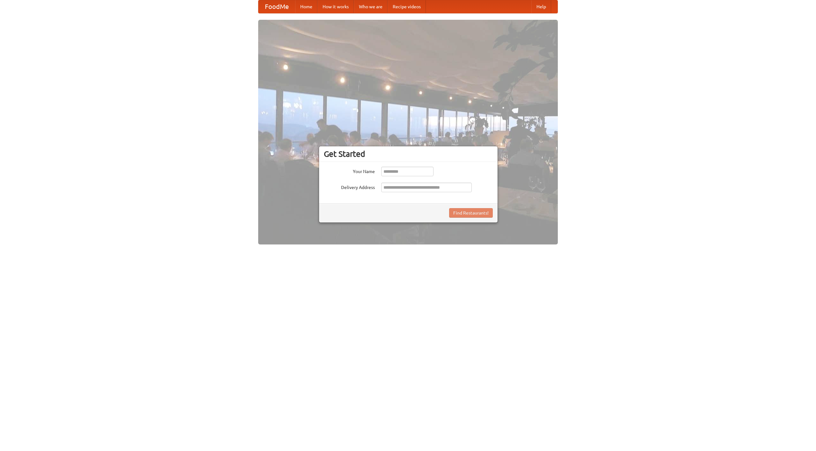  I want to click on a: Who we are, so click(371, 7).